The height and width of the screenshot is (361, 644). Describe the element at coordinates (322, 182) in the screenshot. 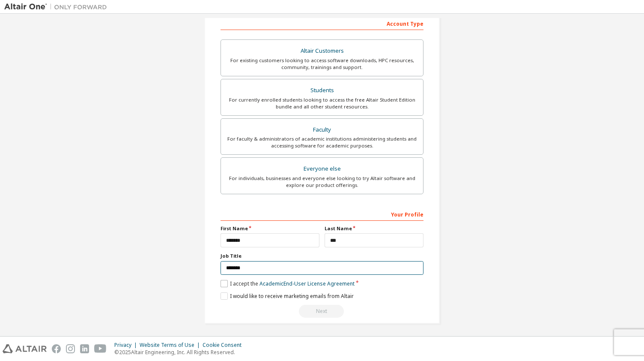

I see `div: For individuals, businesses and everyone else looking to try Altair software and explore our prod...` at that location.